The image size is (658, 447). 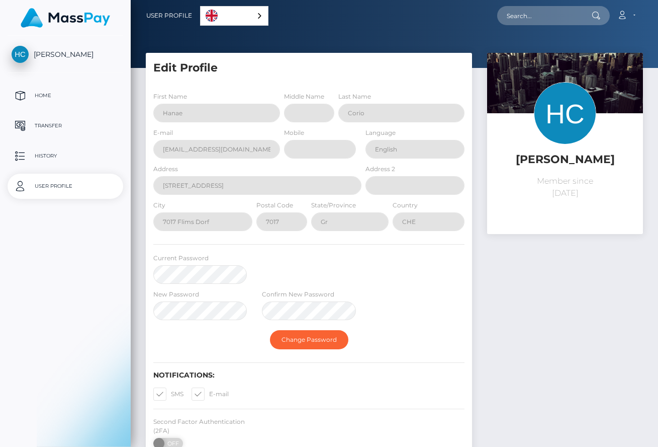 What do you see at coordinates (159, 205) in the screenshot?
I see `label: City` at bounding box center [159, 205].